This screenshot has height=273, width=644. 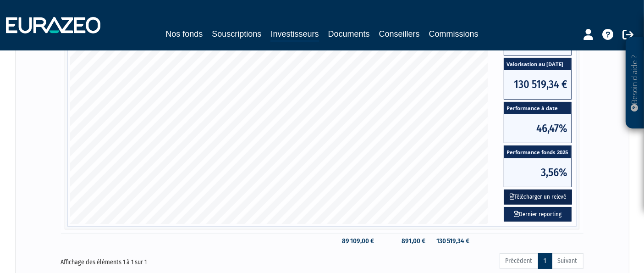 I want to click on img: 1732889491-logotype_eurazeo_blanc_rvb.png, so click(x=53, y=25).